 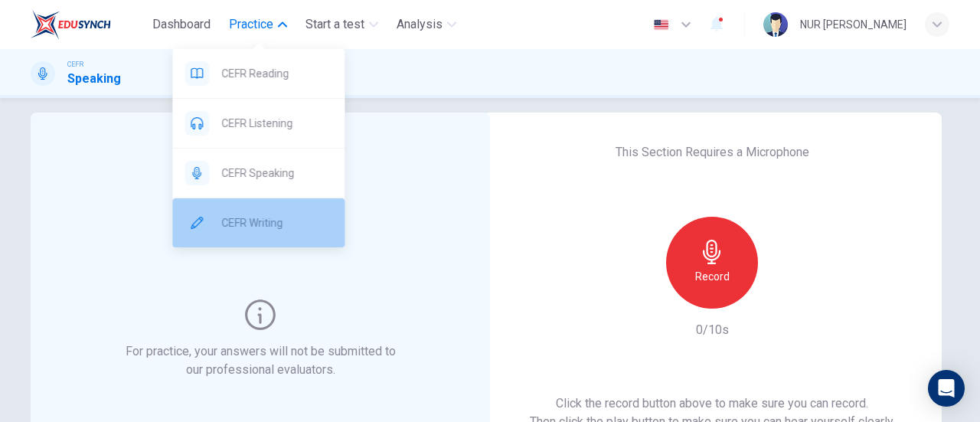 I want to click on button: Start a test, so click(x=342, y=24).